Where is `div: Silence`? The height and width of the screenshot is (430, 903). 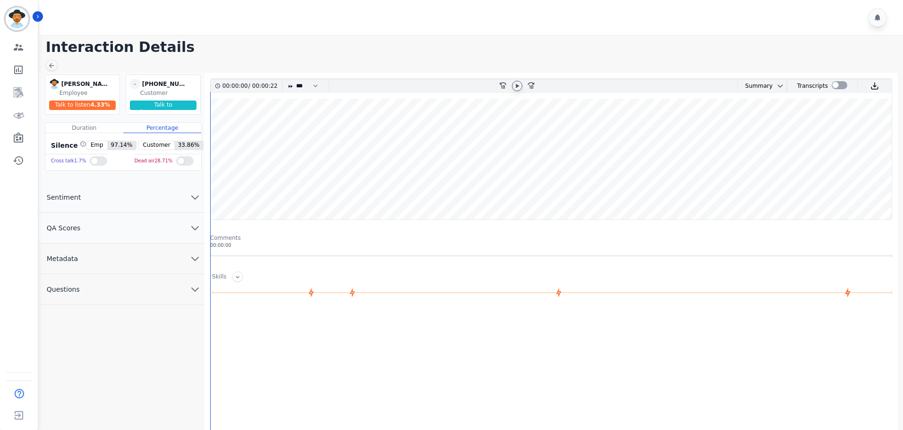 div: Silence is located at coordinates (68, 146).